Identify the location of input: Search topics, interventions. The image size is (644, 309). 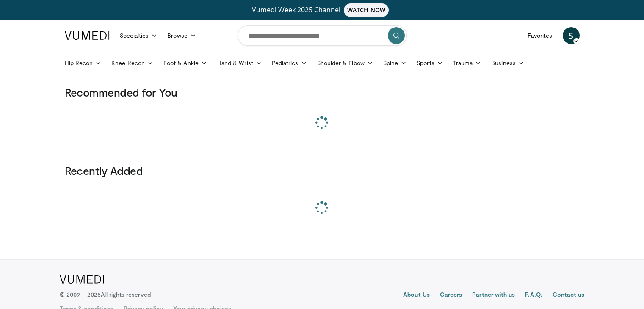
(322, 35).